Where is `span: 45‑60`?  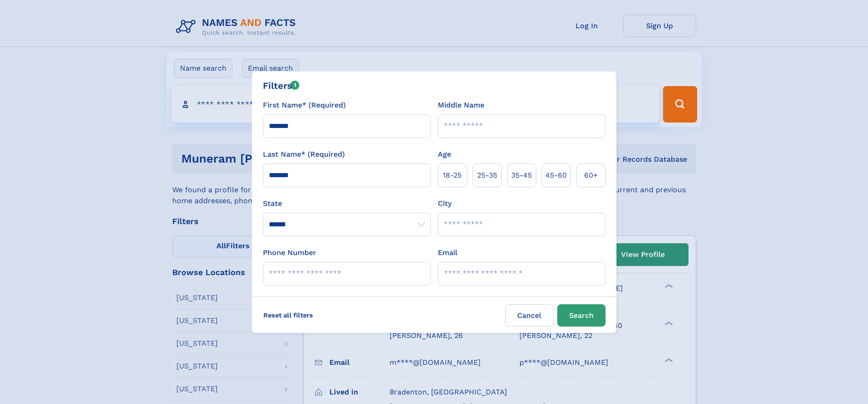
span: 45‑60 is located at coordinates (556, 175).